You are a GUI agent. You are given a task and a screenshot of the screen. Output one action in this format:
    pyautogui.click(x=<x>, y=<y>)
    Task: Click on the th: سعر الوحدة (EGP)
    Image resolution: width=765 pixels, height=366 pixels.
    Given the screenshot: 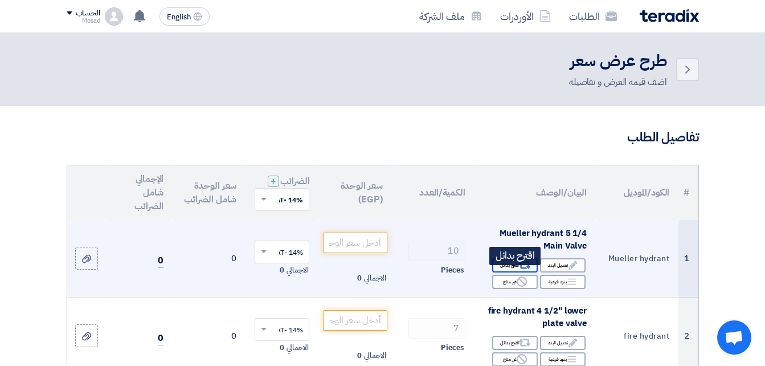 What is the action you would take?
    pyautogui.click(x=355, y=192)
    